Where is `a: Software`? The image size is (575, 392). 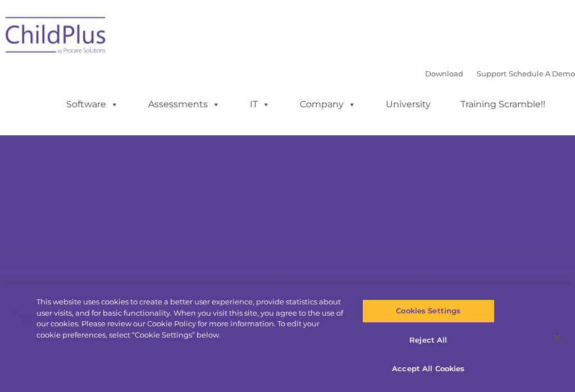 a: Software is located at coordinates (92, 104).